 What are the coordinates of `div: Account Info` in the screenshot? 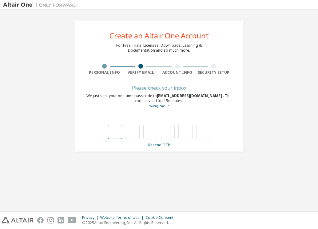 It's located at (177, 73).